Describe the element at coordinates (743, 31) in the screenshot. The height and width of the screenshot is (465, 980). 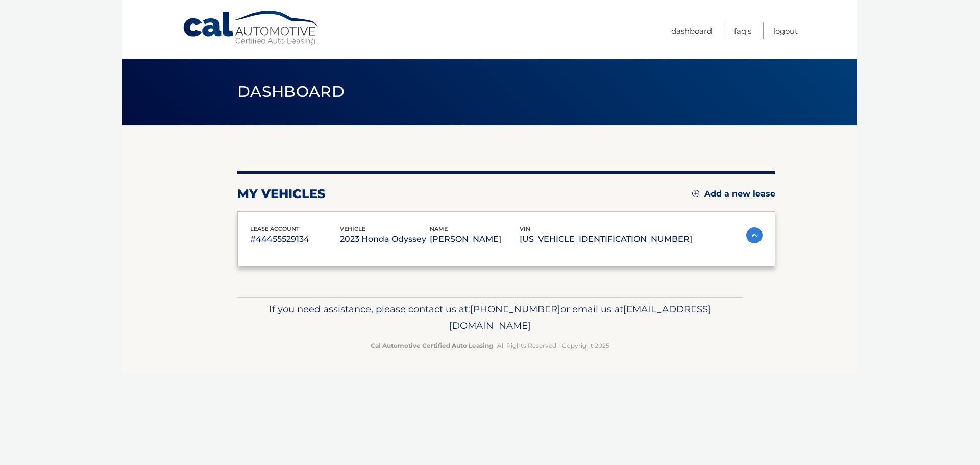
I see `a: FAQ's` at that location.